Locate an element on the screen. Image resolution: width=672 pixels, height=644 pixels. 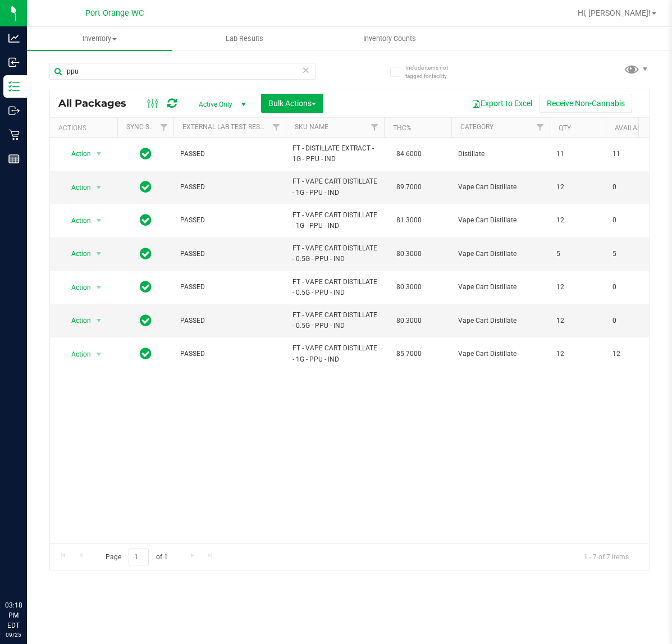
a: Category is located at coordinates (476, 127).